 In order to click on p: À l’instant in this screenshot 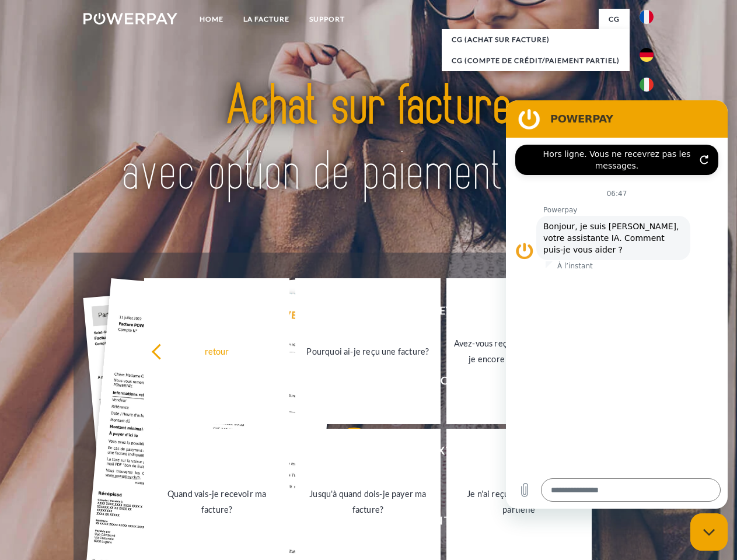, I will do `click(69, 166)`.